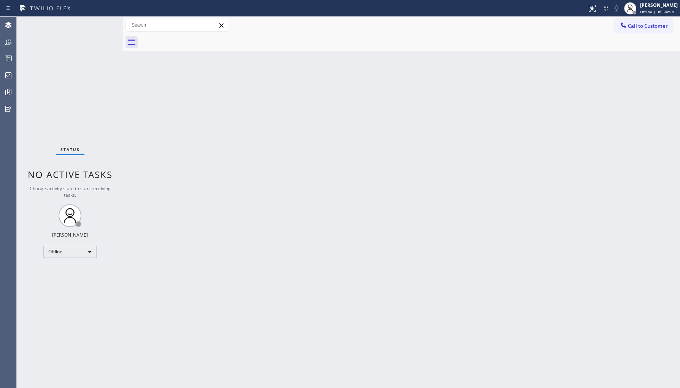 The image size is (680, 388). Describe the element at coordinates (616, 8) in the screenshot. I see `button: Mute` at that location.